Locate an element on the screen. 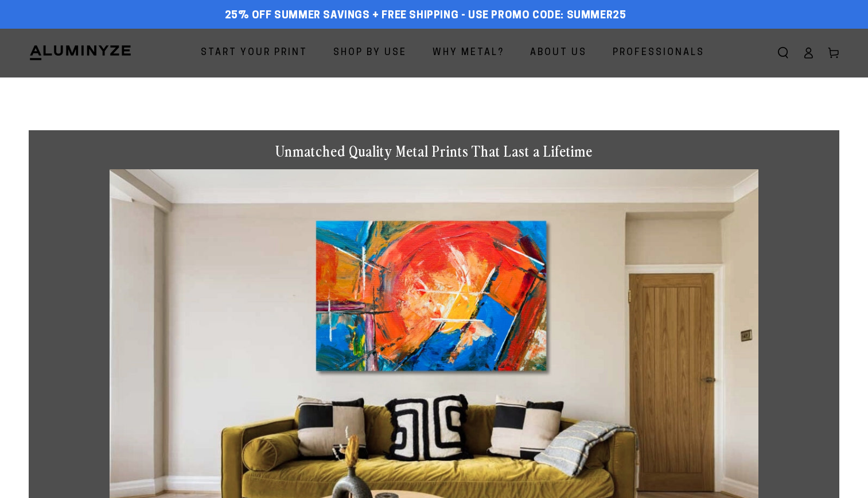  h1: Metal Prints is located at coordinates (434, 92).